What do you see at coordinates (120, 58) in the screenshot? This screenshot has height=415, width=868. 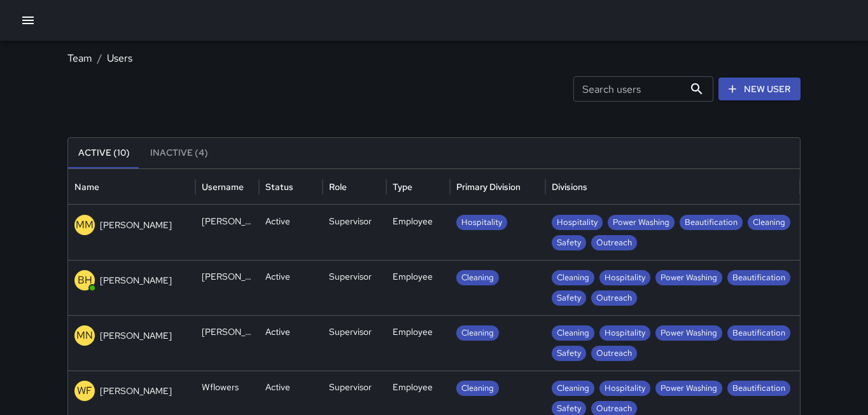 I see `a: Users` at bounding box center [120, 58].